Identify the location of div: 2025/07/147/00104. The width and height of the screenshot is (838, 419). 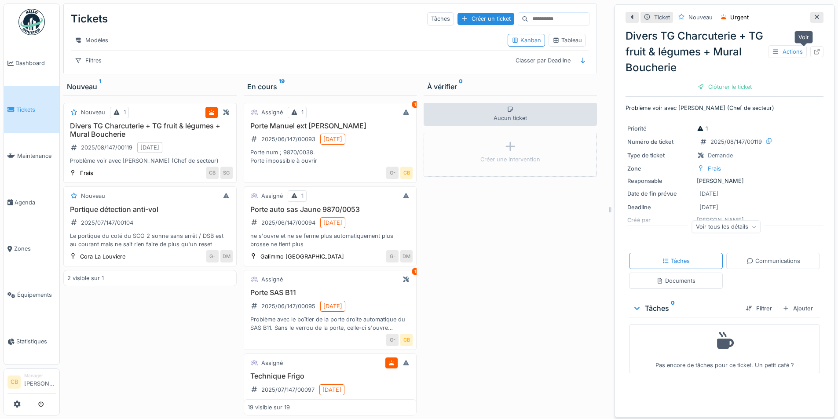
(107, 222).